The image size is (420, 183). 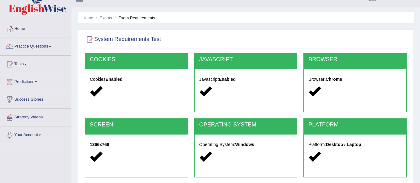 I want to click on strong: Windows, so click(x=245, y=145).